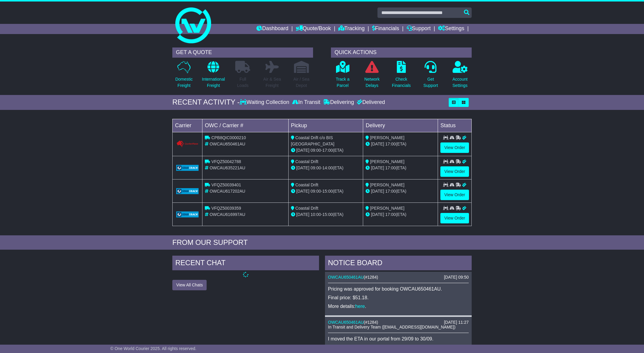  I want to click on td: OWC / Carrier #, so click(245, 125).